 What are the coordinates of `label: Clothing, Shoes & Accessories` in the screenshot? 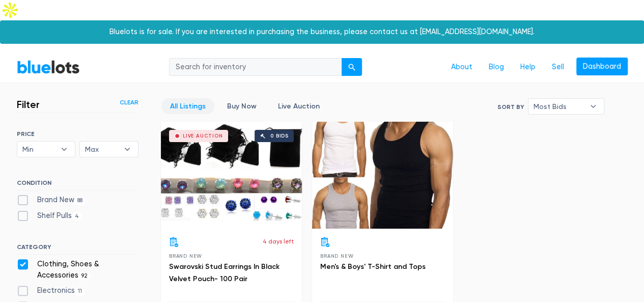 It's located at (78, 270).